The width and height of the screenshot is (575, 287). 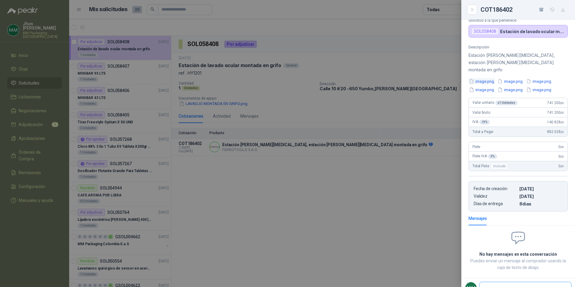 What do you see at coordinates (482, 113) in the screenshot?
I see `span: Valor bruto` at bounding box center [482, 113].